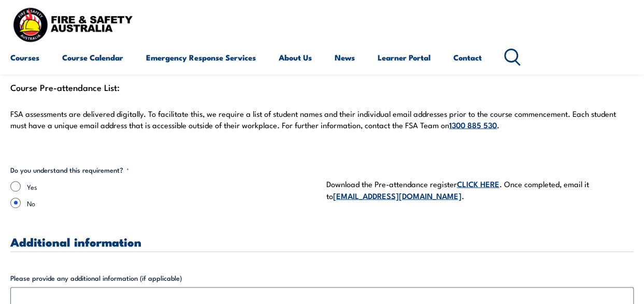 The width and height of the screenshot is (644, 304). What do you see at coordinates (172, 187) in the screenshot?
I see `label: Yes` at bounding box center [172, 187].